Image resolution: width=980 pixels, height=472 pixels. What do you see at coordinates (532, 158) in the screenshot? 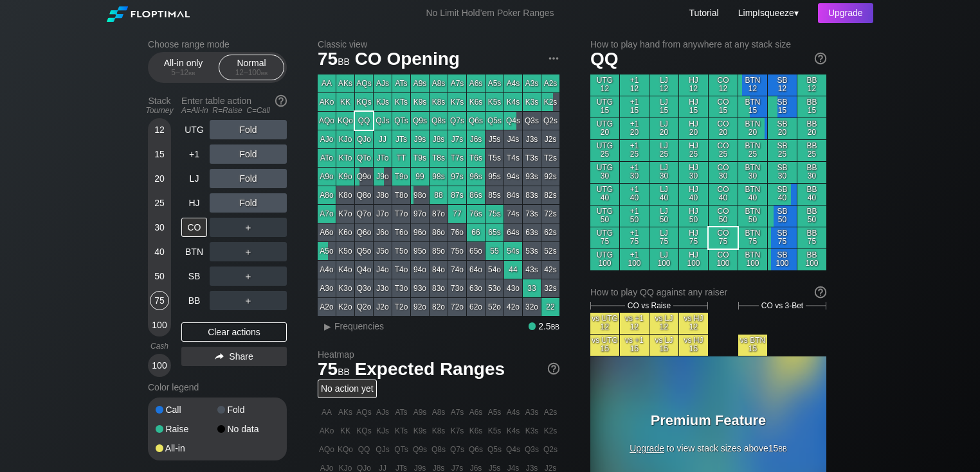
I see `div: T3s` at bounding box center [532, 158].